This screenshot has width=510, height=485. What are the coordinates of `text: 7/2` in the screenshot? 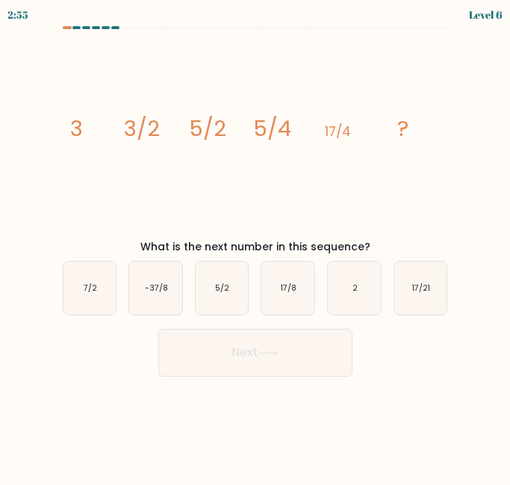 It's located at (90, 288).